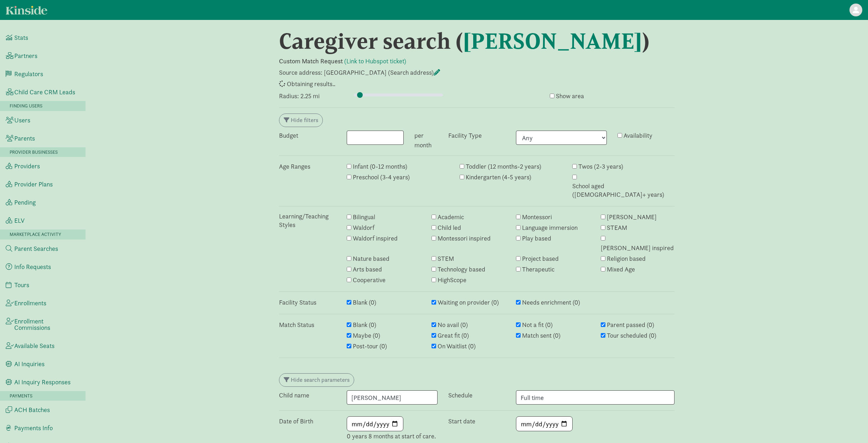 Image resolution: width=868 pixels, height=443 pixels. I want to click on label: STEM, so click(446, 259).